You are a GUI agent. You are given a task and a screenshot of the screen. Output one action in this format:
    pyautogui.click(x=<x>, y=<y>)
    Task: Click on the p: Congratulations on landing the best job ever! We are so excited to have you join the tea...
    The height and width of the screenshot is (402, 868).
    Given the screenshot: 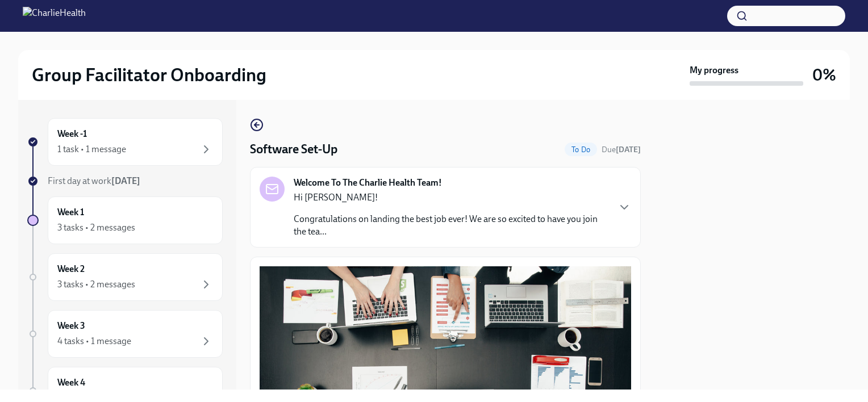 What is the action you would take?
    pyautogui.click(x=451, y=225)
    